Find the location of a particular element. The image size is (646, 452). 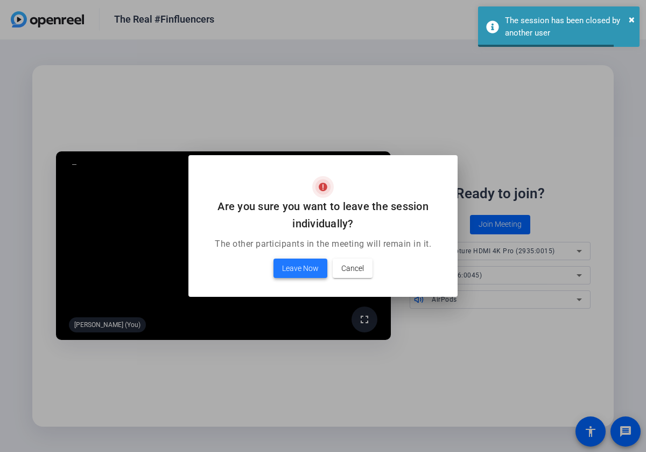

p: The other participants in the meeting will remain in it. is located at coordinates (323, 244).